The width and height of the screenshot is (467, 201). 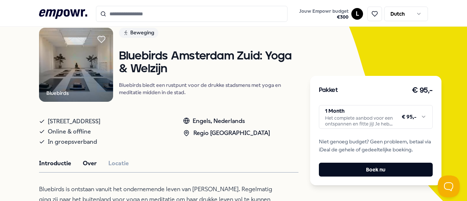 I want to click on input: Search for products, categories or subcategories, so click(x=192, y=14).